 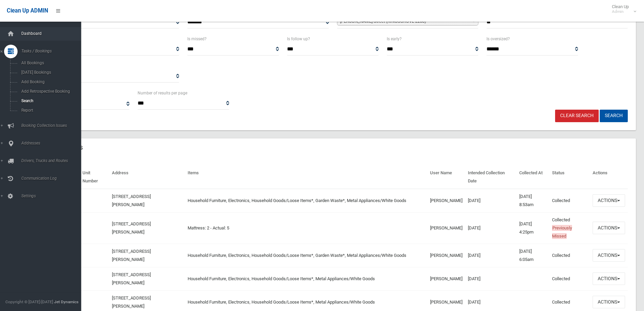 I want to click on th: Intended Collection Date, so click(x=491, y=177).